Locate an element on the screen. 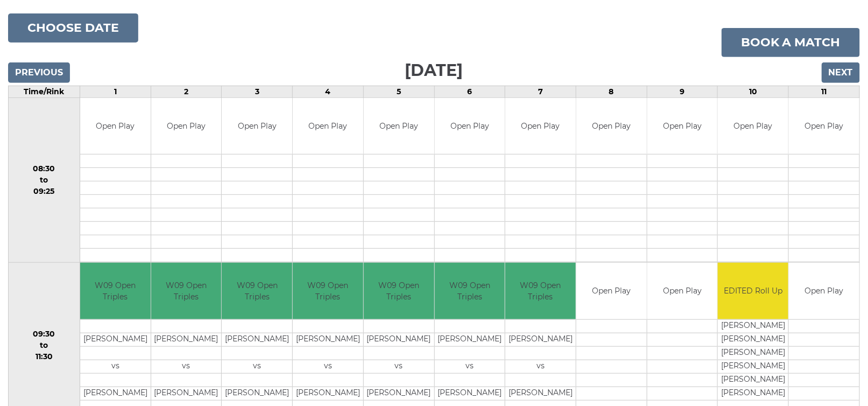 The height and width of the screenshot is (406, 868). td: 2 is located at coordinates (186, 92).